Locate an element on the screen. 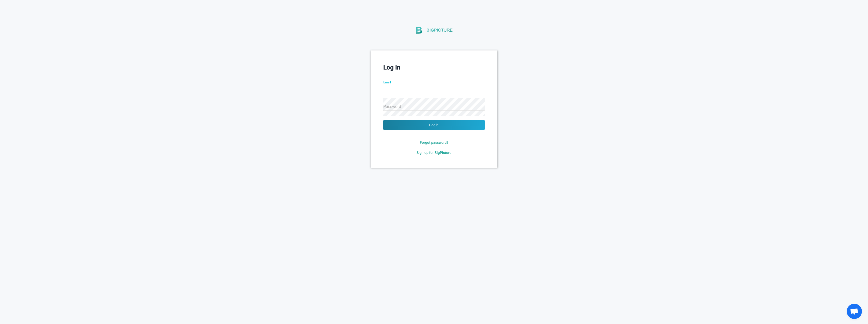 The image size is (868, 324). h3: Log In is located at coordinates (434, 67).